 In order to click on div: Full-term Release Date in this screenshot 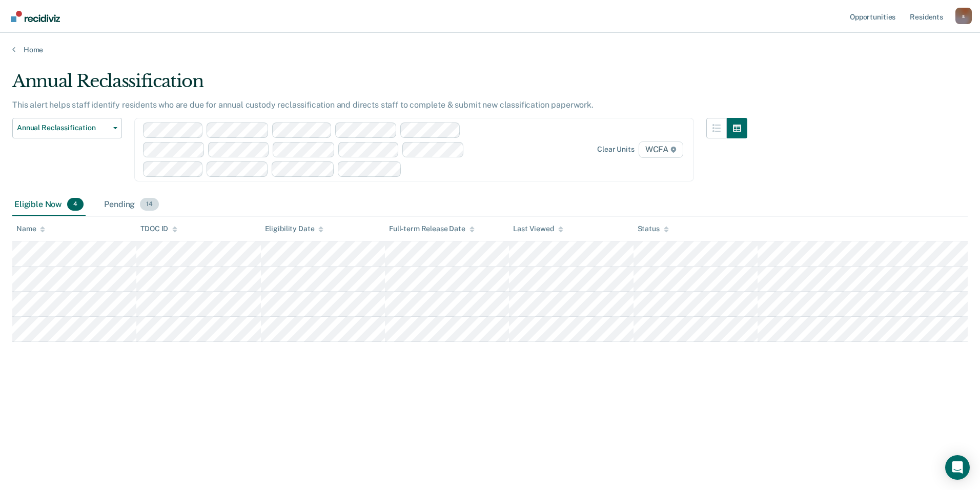, I will do `click(431, 228)`.